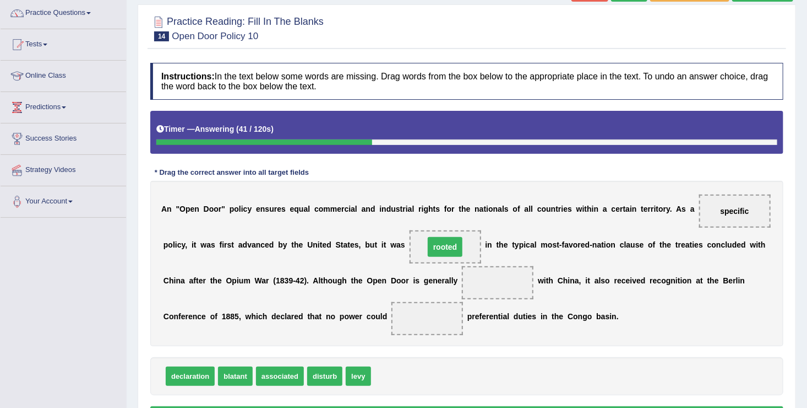 The image size is (807, 408). What do you see at coordinates (237, 28) in the screenshot?
I see `h2: Practice Reading: Fill In The Blanks` at bounding box center [237, 28].